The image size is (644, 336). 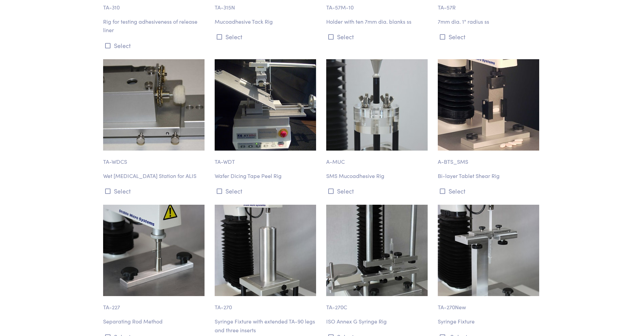 I want to click on p: Rig for testing adhesiveness of release liner, so click(x=155, y=26).